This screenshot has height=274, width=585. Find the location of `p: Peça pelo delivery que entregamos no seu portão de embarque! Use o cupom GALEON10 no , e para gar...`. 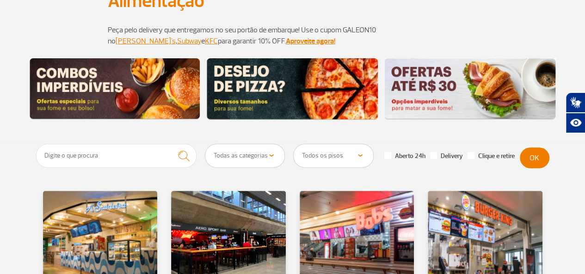

p: Peça pelo delivery que entregamos no seu portão de embarque! Use o cupom GALEON10 no , e para gar... is located at coordinates (293, 36).